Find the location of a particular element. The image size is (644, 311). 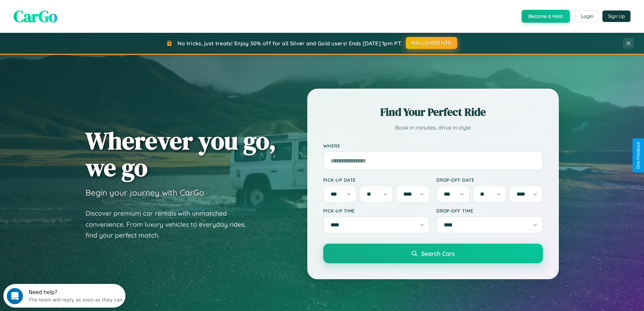

span: Search Cars is located at coordinates (438, 254).